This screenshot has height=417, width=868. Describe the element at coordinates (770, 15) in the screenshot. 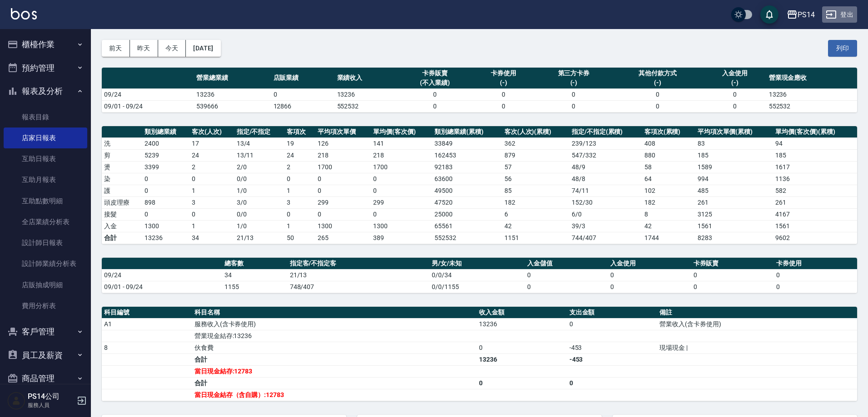

I see `button: save` at that location.